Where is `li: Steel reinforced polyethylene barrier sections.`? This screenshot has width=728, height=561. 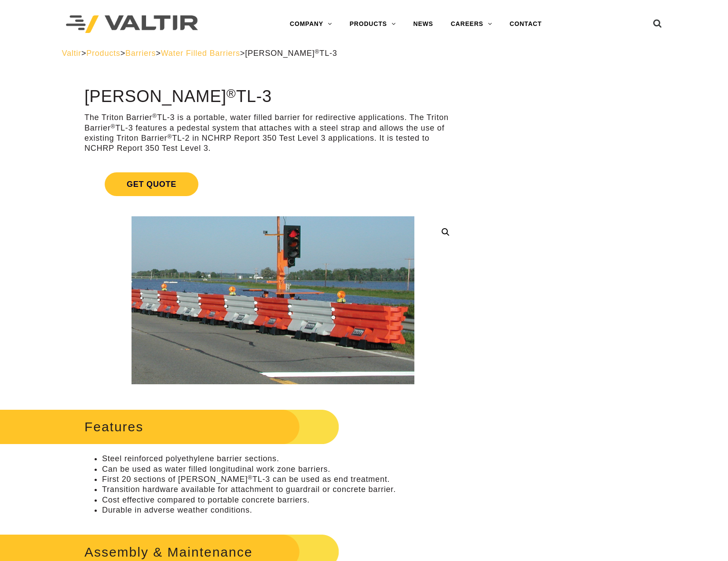
li: Steel reinforced polyethylene barrier sections. is located at coordinates (281, 458).